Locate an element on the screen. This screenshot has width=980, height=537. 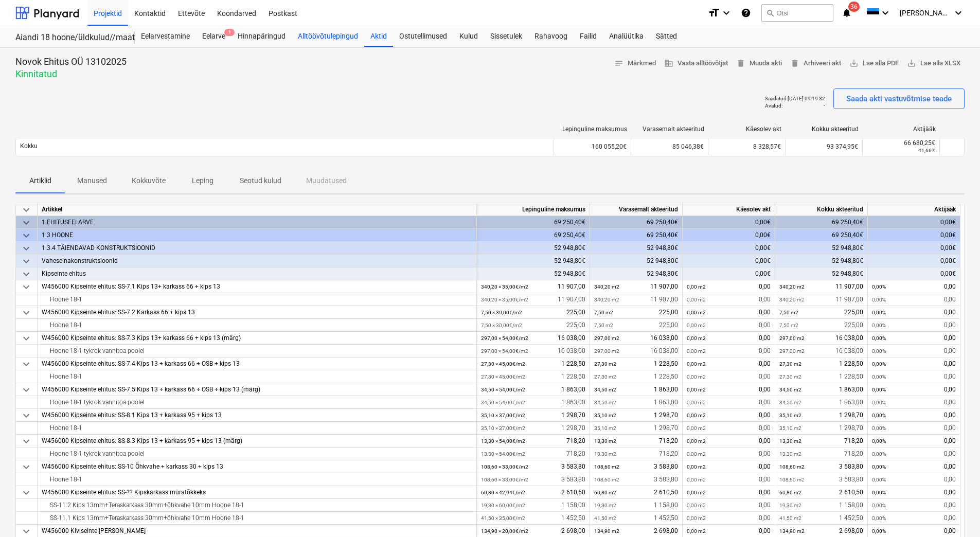
div: Hoone 18-1 tykrok vannitoa poolel is located at coordinates (257, 351).